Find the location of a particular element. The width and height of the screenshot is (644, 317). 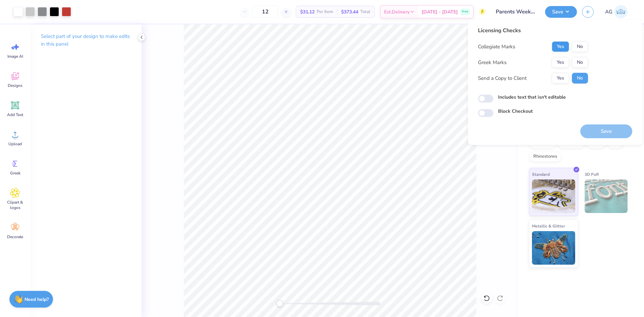

button: Save is located at coordinates (561, 12).